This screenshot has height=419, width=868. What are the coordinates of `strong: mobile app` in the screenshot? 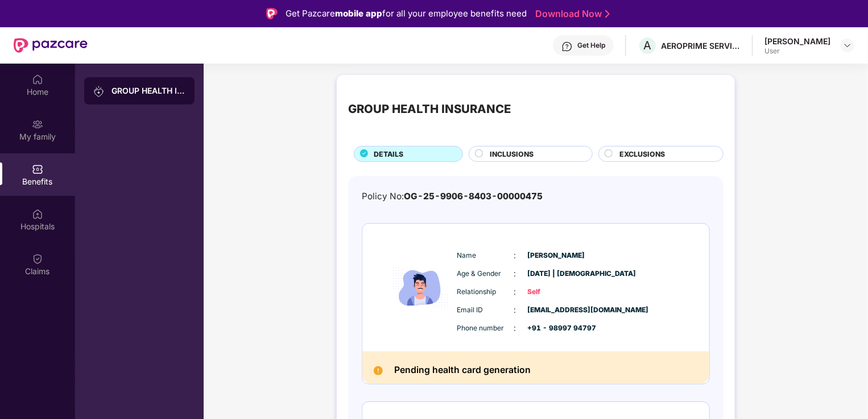 It's located at (358, 13).